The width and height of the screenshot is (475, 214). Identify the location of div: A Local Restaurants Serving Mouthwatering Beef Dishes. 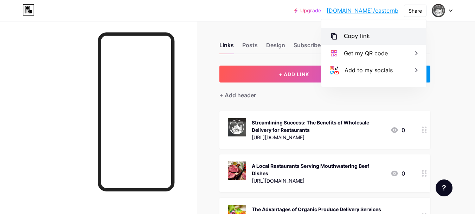
(318, 169).